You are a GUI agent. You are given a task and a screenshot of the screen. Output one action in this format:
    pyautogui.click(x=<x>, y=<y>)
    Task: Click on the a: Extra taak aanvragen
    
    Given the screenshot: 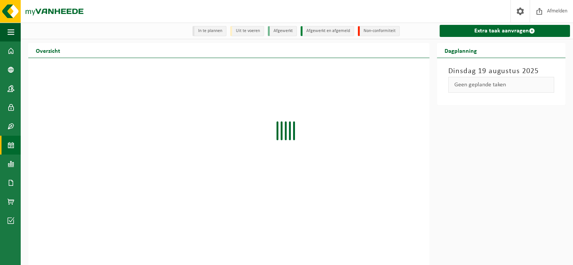 What is the action you would take?
    pyautogui.click(x=505, y=31)
    